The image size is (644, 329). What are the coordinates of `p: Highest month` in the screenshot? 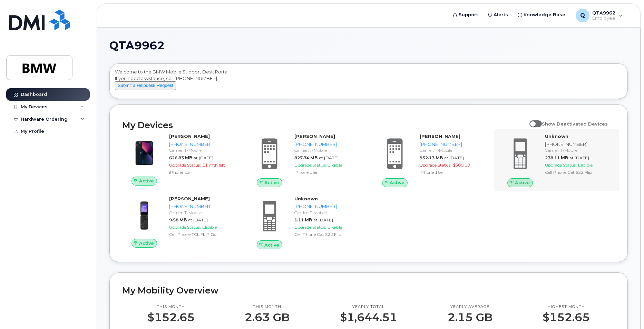 It's located at (566, 307).